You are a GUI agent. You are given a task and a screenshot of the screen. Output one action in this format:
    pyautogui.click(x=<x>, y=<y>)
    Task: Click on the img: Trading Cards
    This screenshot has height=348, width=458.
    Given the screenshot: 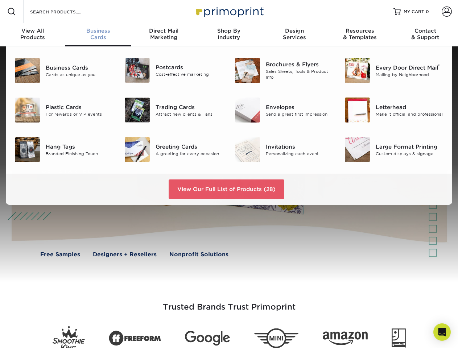 What is the action you would take?
    pyautogui.click(x=137, y=110)
    